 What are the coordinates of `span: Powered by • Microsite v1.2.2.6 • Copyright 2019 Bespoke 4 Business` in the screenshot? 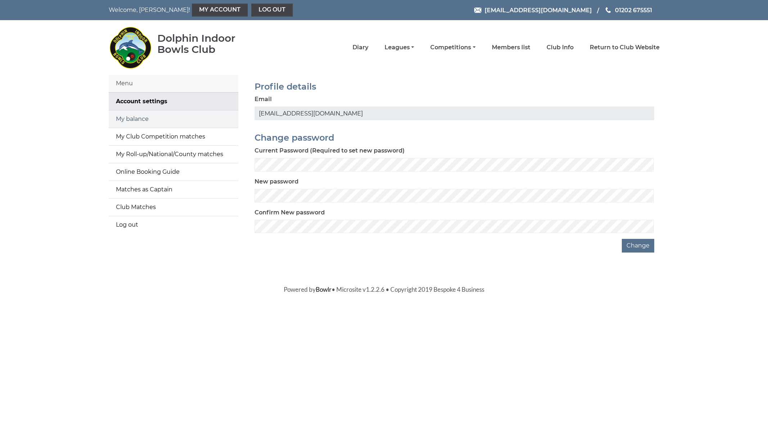 It's located at (384, 289).